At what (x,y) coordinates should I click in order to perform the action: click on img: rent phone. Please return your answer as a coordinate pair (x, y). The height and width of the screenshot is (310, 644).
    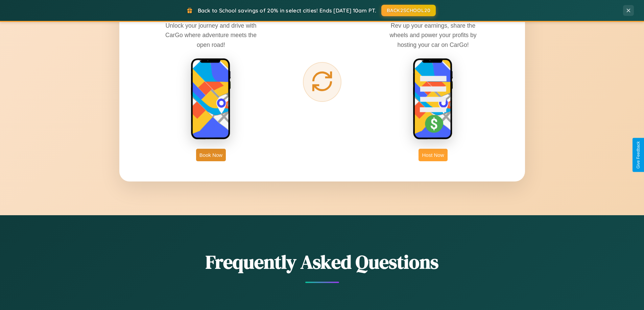
    Looking at the image, I should click on (211, 100).